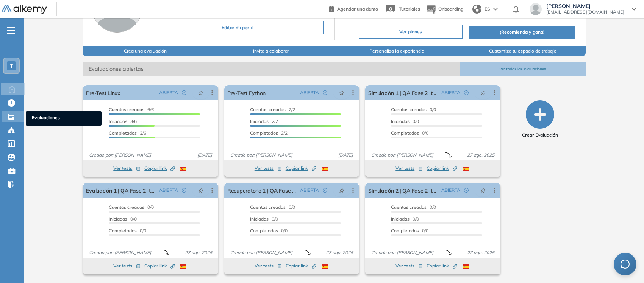 The image size is (644, 283). What do you see at coordinates (540, 119) in the screenshot?
I see `button: Crear Evaluación` at bounding box center [540, 119].